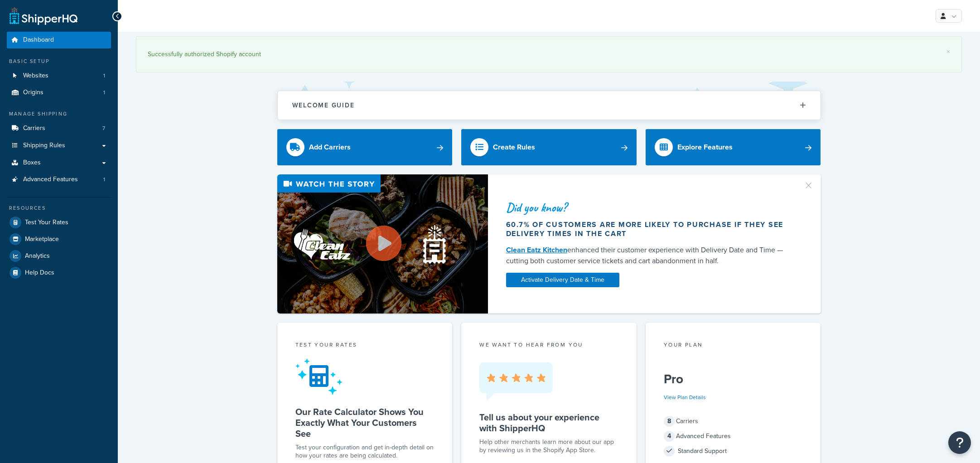 This screenshot has width=980, height=463. I want to click on li: Websites, so click(59, 76).